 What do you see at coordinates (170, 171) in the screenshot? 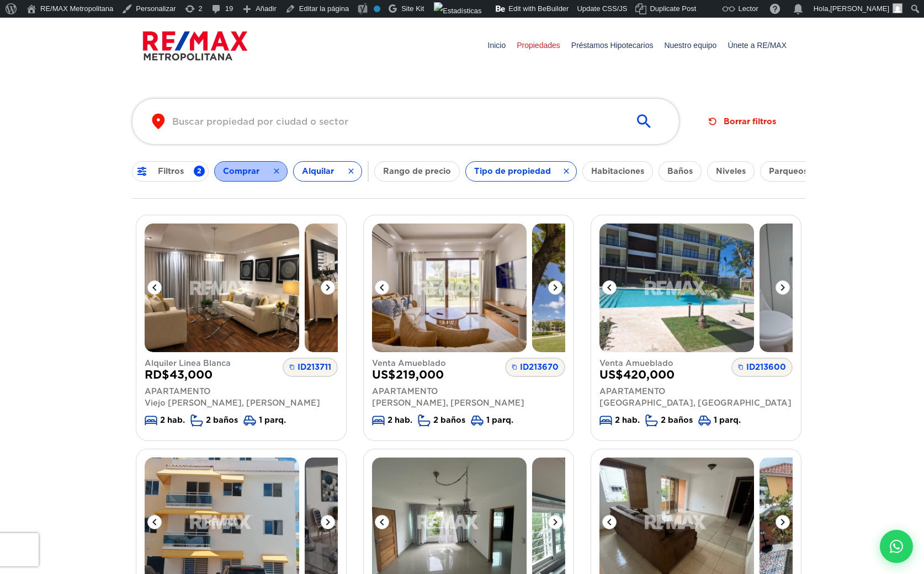
I see `button: Filtros2` at bounding box center [170, 171].